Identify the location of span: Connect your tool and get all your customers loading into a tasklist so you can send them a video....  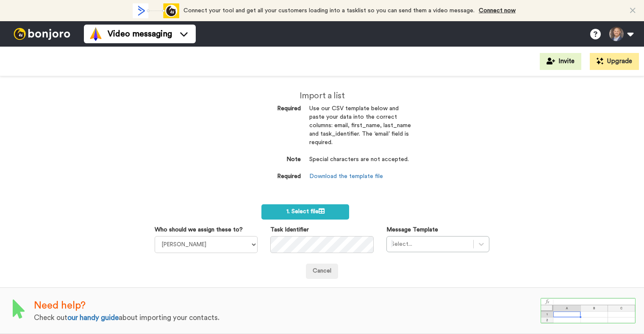
(329, 10).